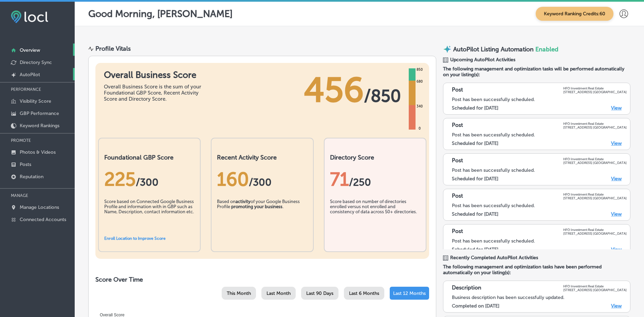  Describe the element at coordinates (30, 50) in the screenshot. I see `p: Overview` at that location.